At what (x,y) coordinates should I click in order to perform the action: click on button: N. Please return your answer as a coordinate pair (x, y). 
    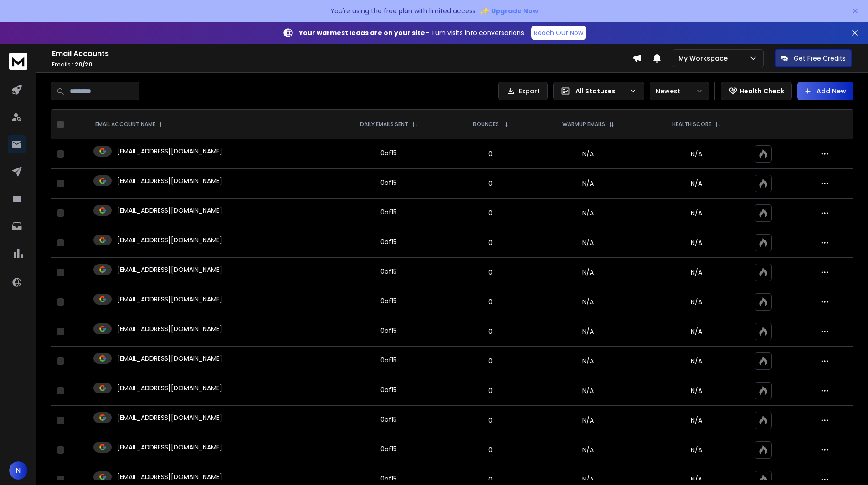
    Looking at the image, I should click on (18, 470).